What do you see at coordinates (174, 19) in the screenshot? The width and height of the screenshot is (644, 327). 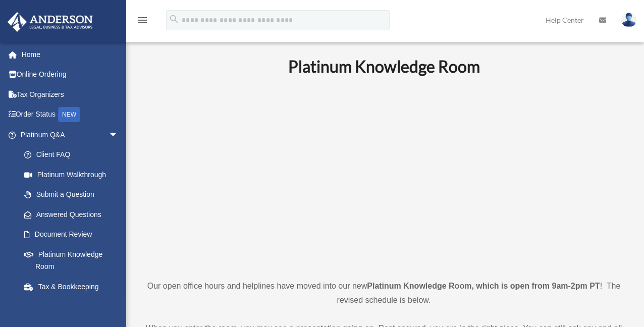 I see `i: search` at bounding box center [174, 19].